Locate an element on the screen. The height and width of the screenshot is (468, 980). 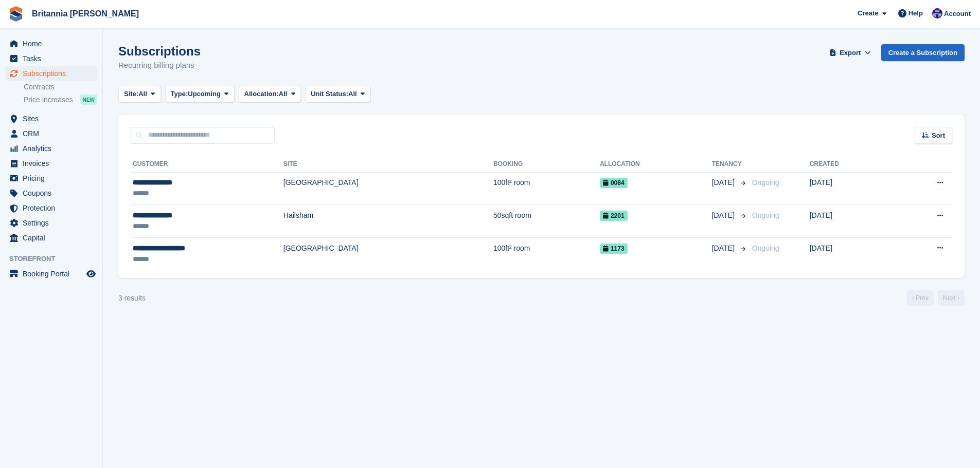
span: Account is located at coordinates (957, 14).